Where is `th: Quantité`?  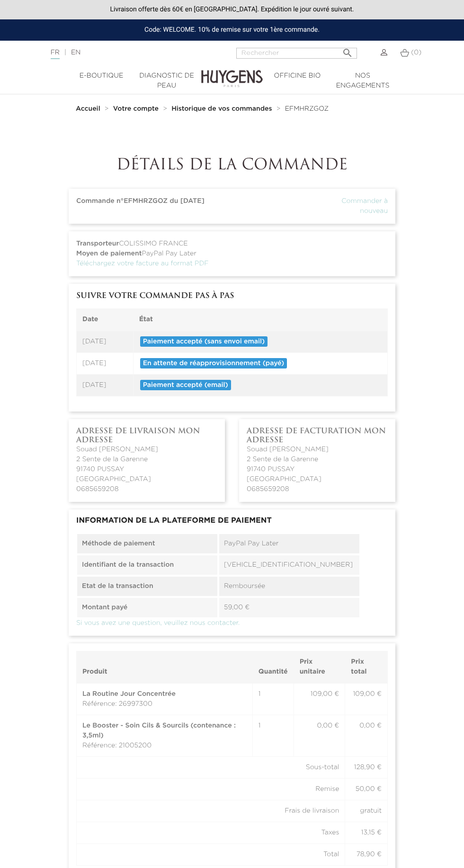 th: Quantité is located at coordinates (272, 667).